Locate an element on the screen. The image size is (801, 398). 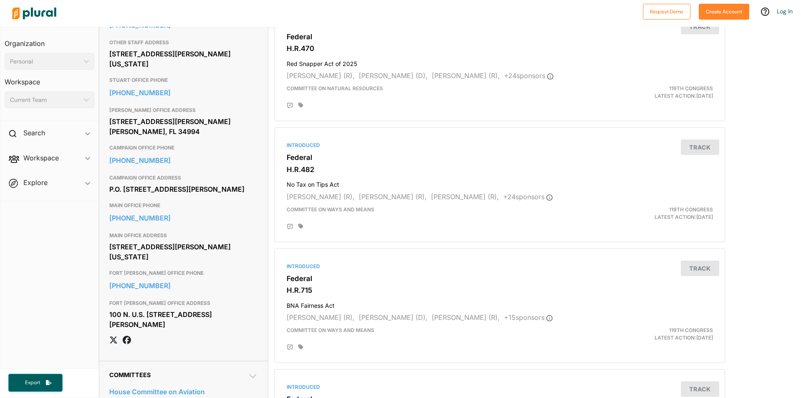
h4: BNA Fairness Act is located at coordinates (500, 303).